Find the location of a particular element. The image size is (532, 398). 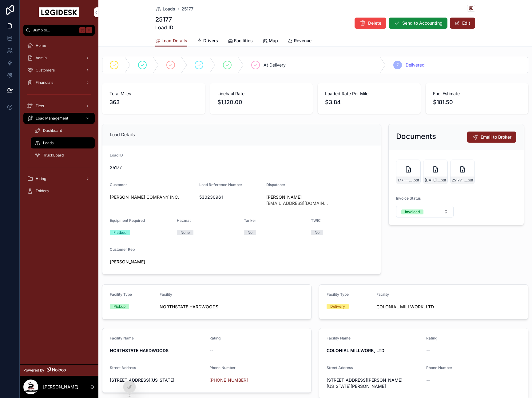

span: Powered by is located at coordinates (34, 370).